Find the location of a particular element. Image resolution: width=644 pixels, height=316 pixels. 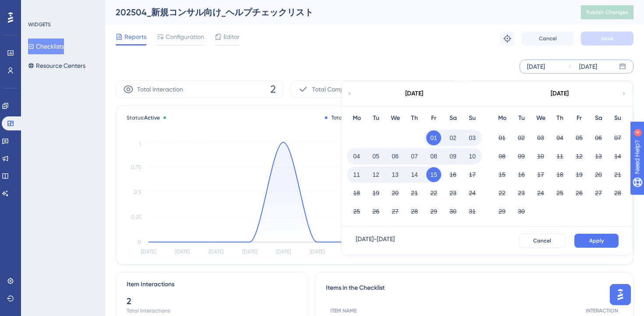

button: Publish Changes is located at coordinates (607, 12).